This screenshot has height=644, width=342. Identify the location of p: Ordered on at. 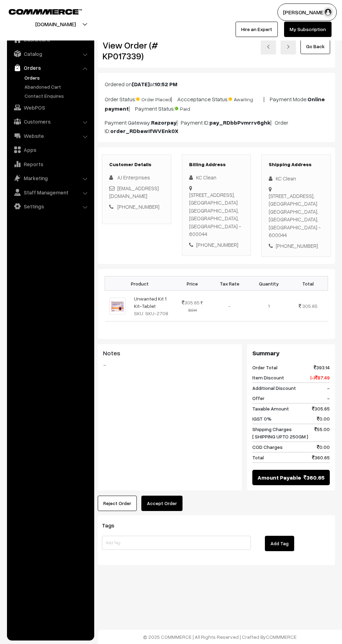
(217, 84).